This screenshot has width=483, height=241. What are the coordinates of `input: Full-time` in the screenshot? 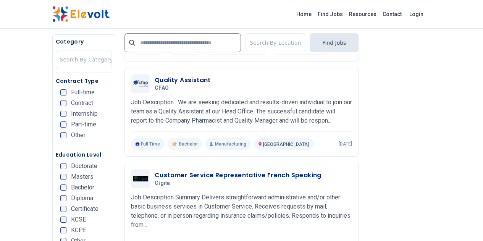 It's located at (63, 92).